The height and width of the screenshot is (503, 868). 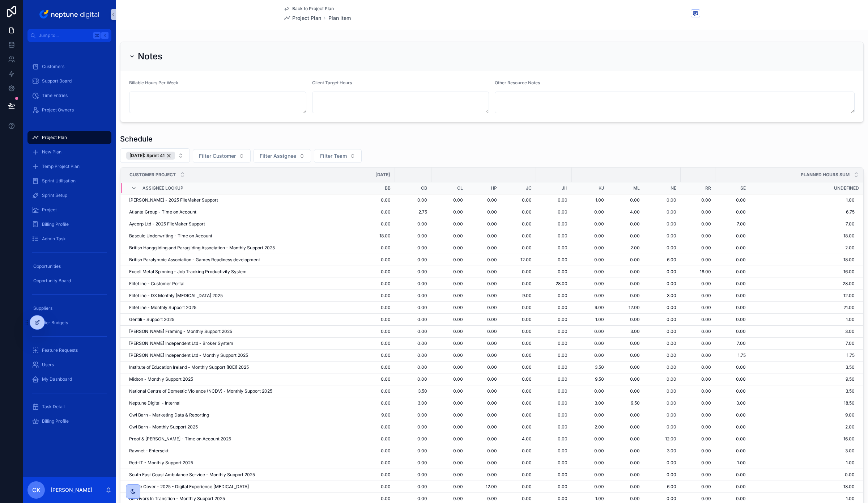 What do you see at coordinates (48, 365) in the screenshot?
I see `span: Users` at bounding box center [48, 365].